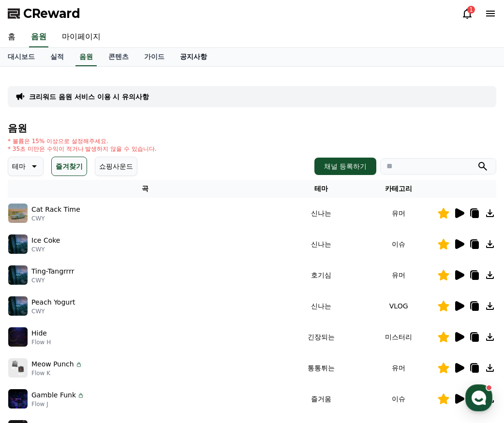 This screenshot has width=504, height=423. What do you see at coordinates (322, 337) in the screenshot?
I see `td: 긴장되는` at bounding box center [322, 337].